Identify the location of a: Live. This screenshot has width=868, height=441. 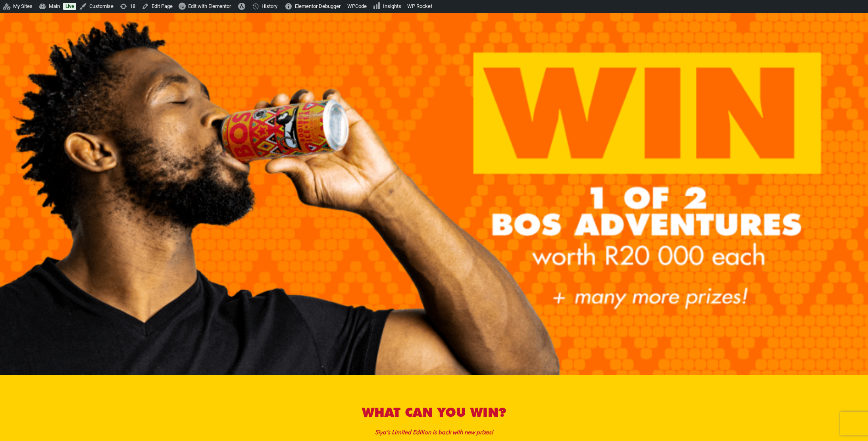
(69, 6).